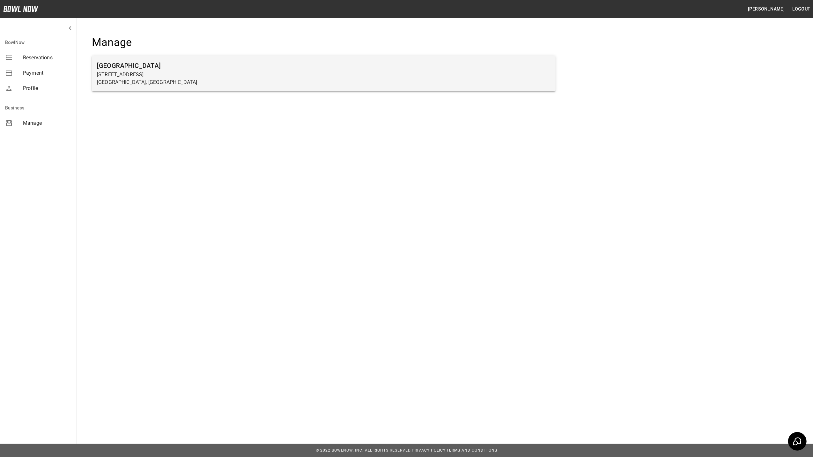 Image resolution: width=813 pixels, height=457 pixels. Describe the element at coordinates (364, 450) in the screenshot. I see `span: © 2022 BowlNow, Inc. All Rights Reserved.` at that location.